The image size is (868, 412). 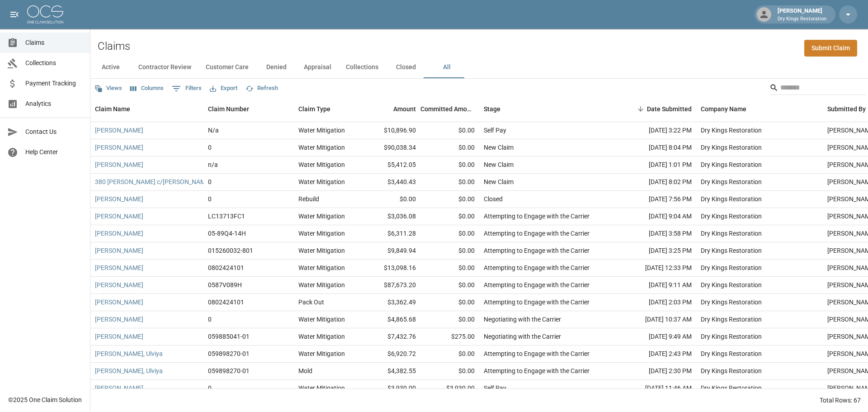 What do you see at coordinates (406, 68) in the screenshot?
I see `button: Closed` at bounding box center [406, 68].